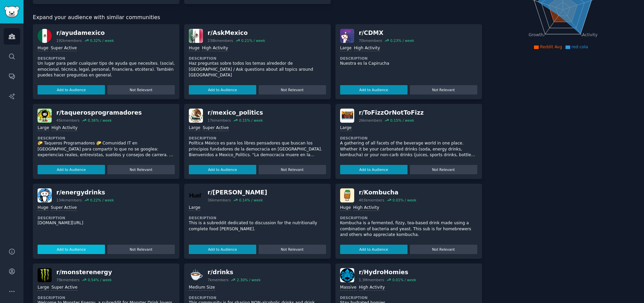 This screenshot has height=303, width=644. I want to click on div: 238k members, so click(220, 41).